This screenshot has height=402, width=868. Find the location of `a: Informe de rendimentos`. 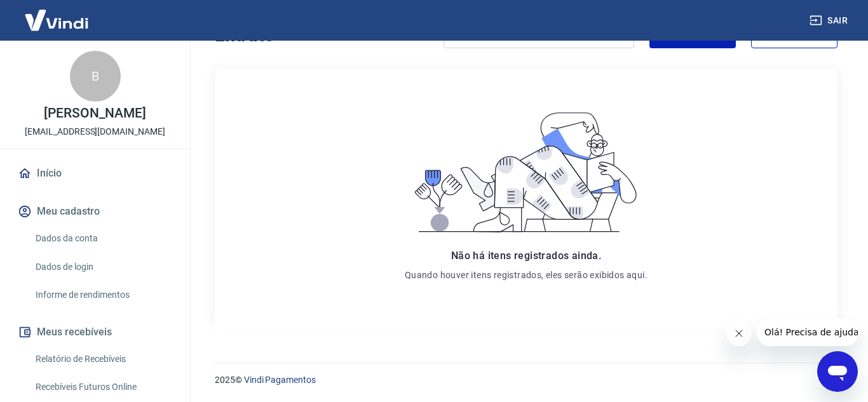

a: Informe de rendimentos is located at coordinates (103, 295).